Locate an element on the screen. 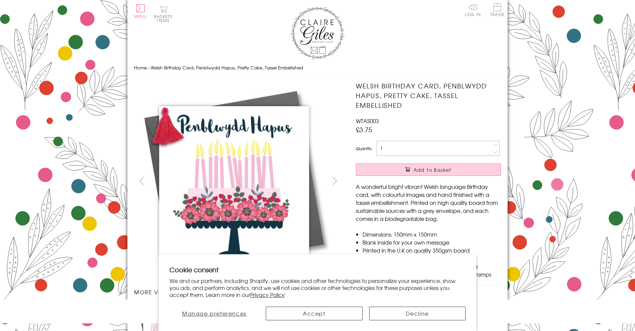 The image size is (635, 331). a: Log In is located at coordinates (473, 10).